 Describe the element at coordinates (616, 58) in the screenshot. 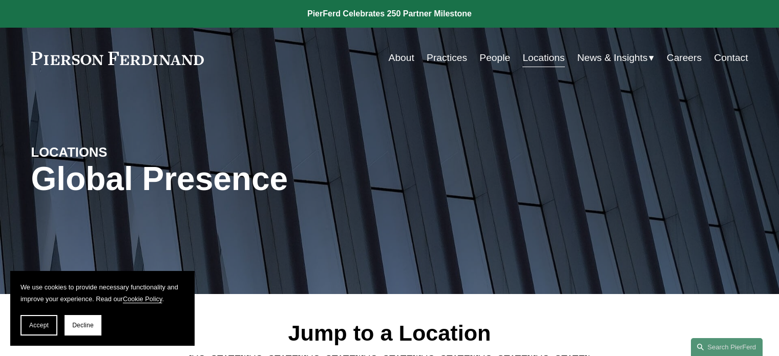

I see `a: folder dropdown` at that location.